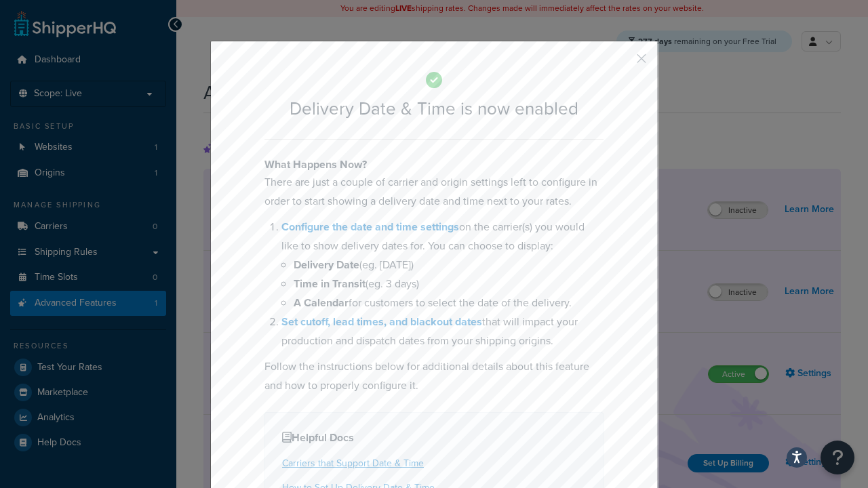 Image resolution: width=868 pixels, height=488 pixels. What do you see at coordinates (330, 283) in the screenshot?
I see `b: Time in Transit` at bounding box center [330, 283].